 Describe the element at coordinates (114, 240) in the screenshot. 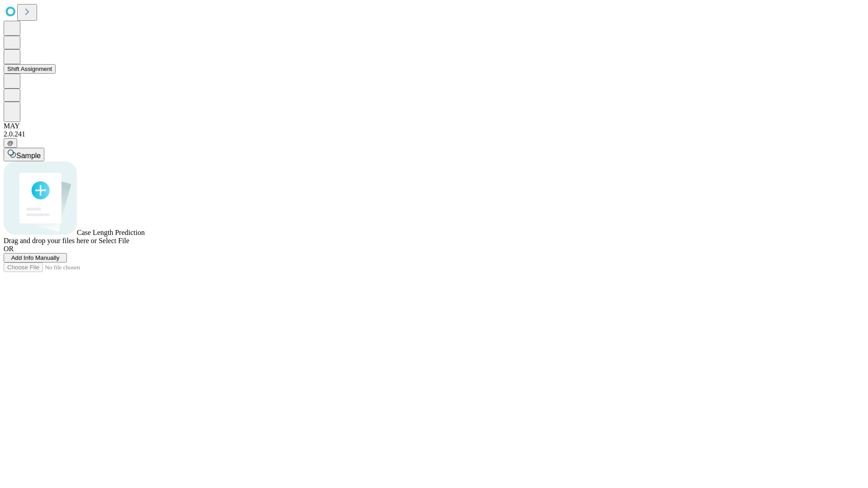

I see `span: Select File` at that location.